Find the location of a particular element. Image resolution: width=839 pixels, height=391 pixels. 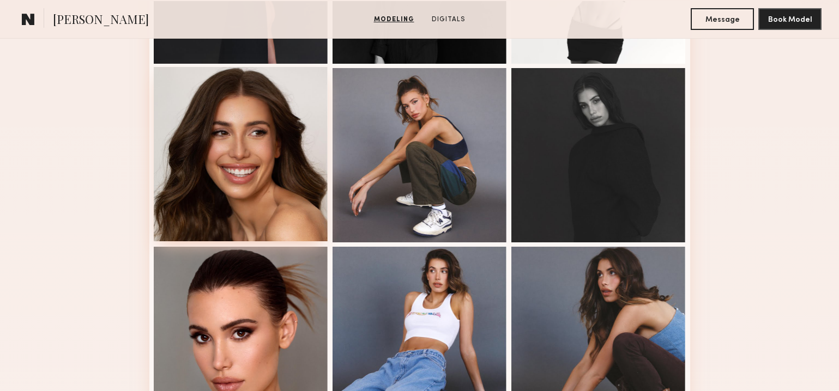

a: Book Model is located at coordinates (790, 19).